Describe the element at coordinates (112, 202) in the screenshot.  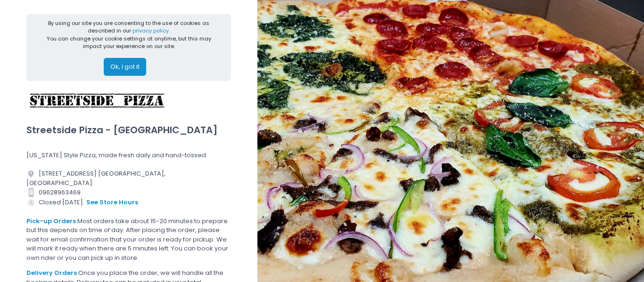
I see `button: see store hours` at that location.